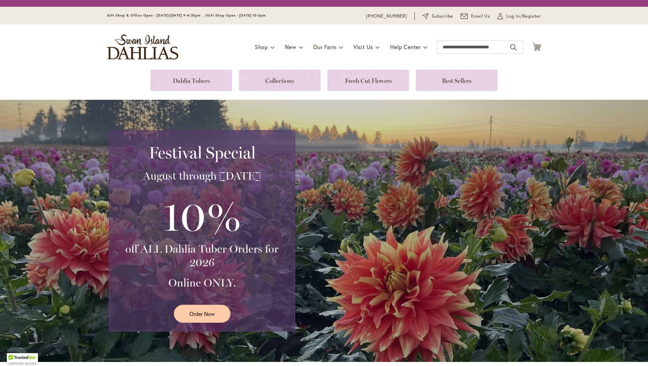 The width and height of the screenshot is (648, 366). I want to click on span: Our Farm, so click(324, 47).